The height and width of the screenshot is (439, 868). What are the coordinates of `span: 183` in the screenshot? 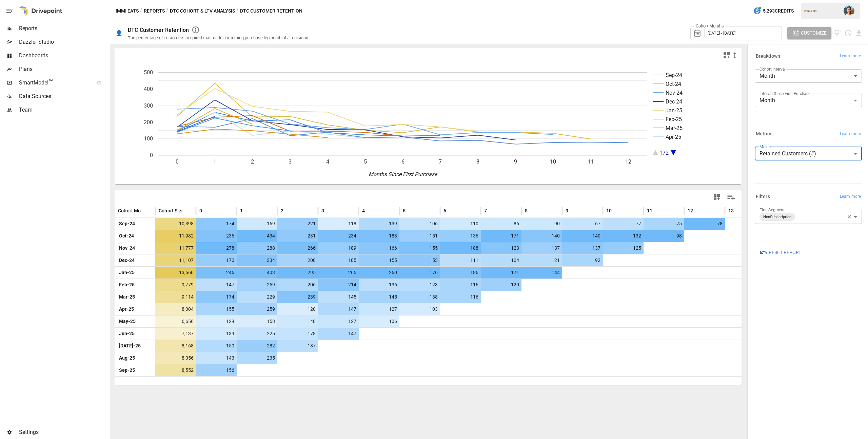 It's located at (380, 236).